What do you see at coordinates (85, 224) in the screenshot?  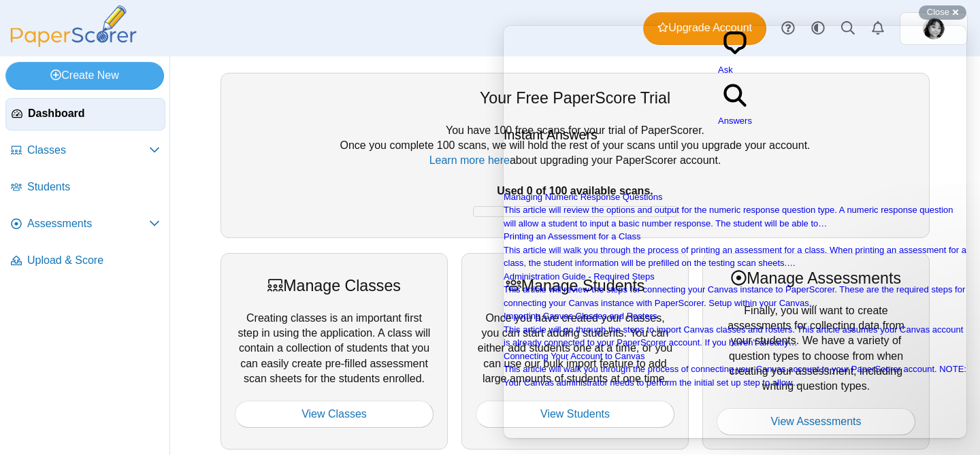 I see `a: Assessments` at bounding box center [85, 224].